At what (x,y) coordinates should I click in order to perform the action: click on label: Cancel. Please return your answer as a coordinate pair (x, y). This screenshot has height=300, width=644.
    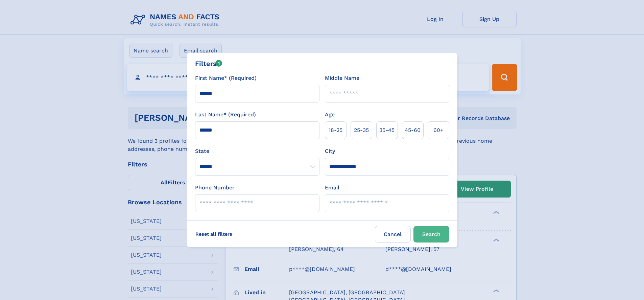
    Looking at the image, I should click on (393, 234).